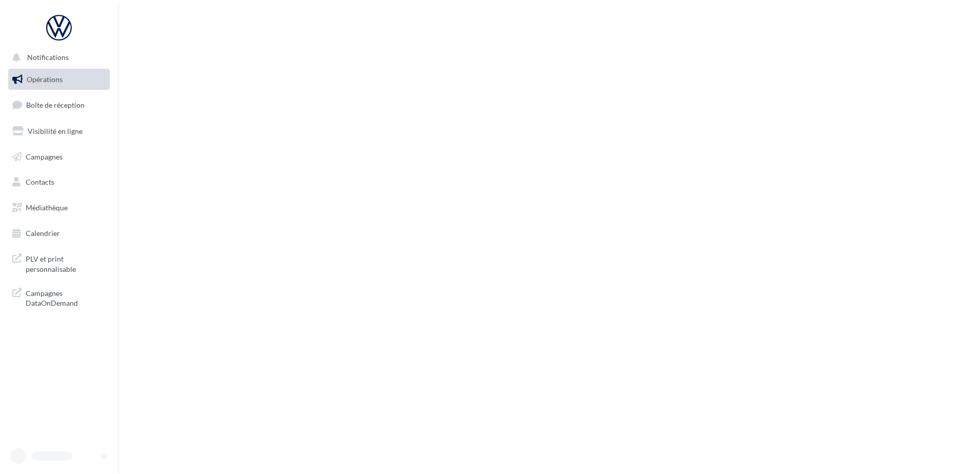  I want to click on a: Médiathèque, so click(59, 208).